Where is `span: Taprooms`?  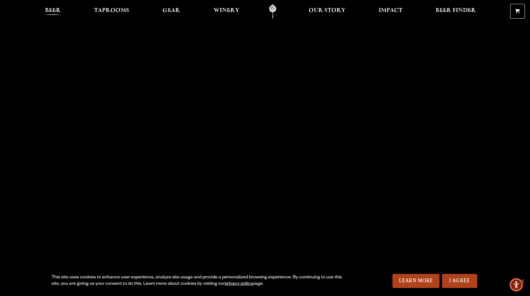 span: Taprooms is located at coordinates (112, 11).